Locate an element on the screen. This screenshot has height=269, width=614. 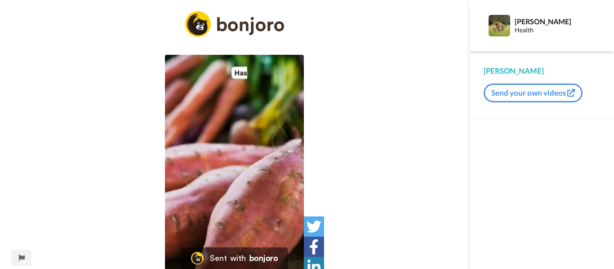
a: Bonjoro LogoSent withbonjoro is located at coordinates (235, 259).